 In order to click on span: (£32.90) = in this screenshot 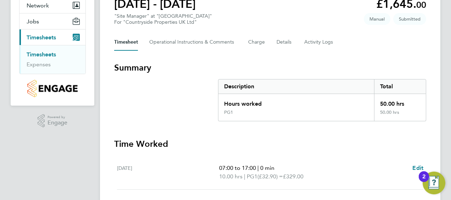, I will do `click(270, 176)`.